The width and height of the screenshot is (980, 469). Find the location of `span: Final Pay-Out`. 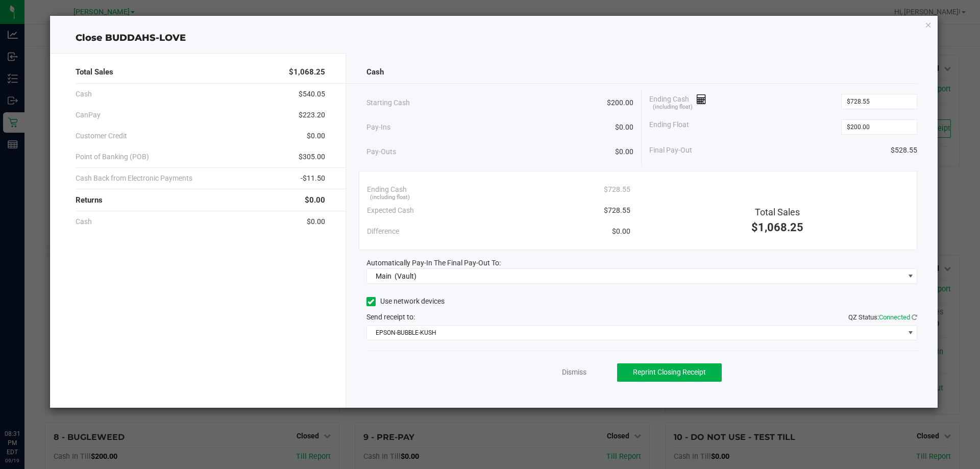

span: Final Pay-Out is located at coordinates (670, 151).